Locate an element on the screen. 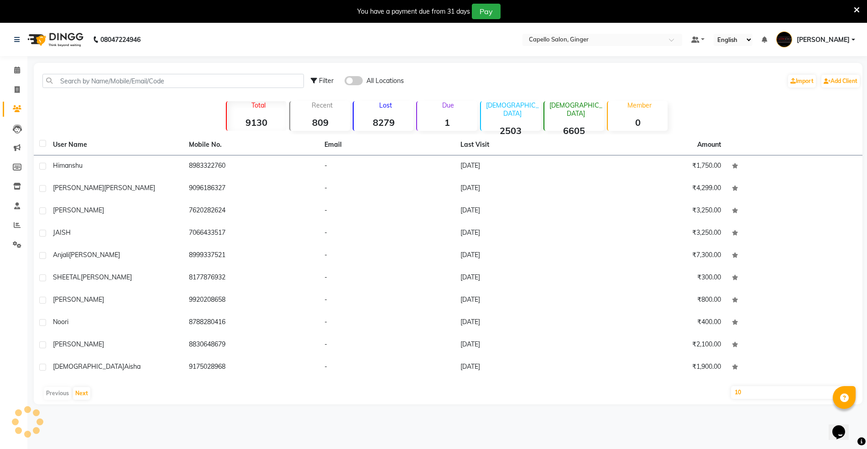 The image size is (867, 449). td: ₹400.00 is located at coordinates (659, 323).